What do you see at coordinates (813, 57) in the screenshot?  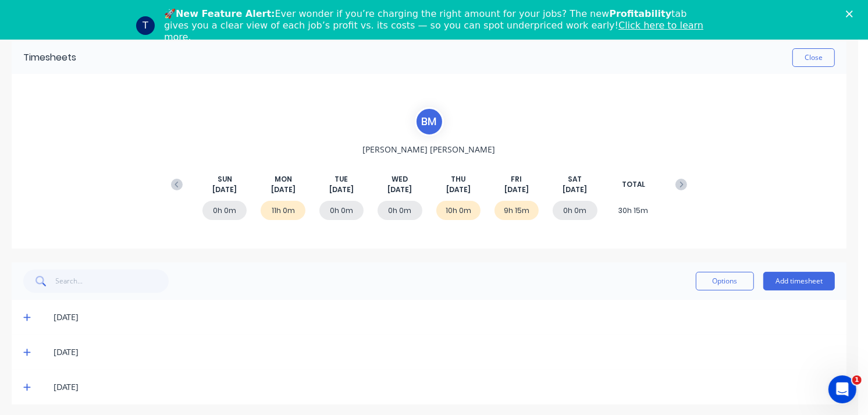 I see `button: Close` at bounding box center [813, 57].